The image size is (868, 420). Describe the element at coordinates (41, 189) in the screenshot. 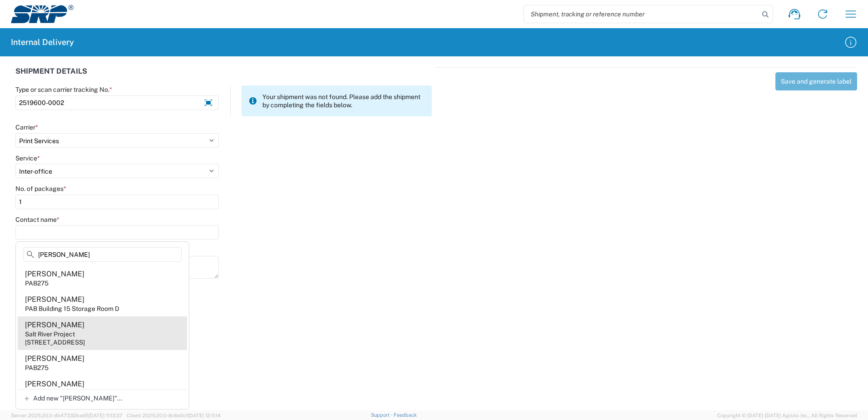

I see `label: No. of packages` at that location.